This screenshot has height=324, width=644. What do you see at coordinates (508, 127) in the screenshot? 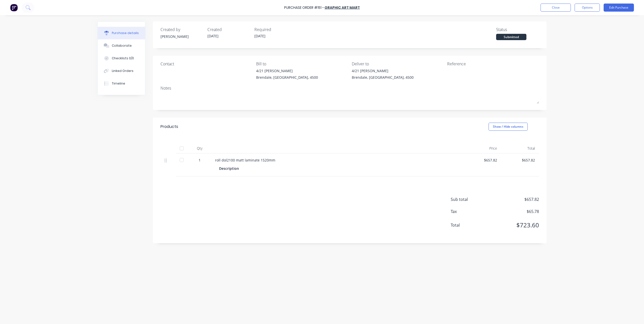
I see `button: Show / Hide columns` at bounding box center [508, 127].